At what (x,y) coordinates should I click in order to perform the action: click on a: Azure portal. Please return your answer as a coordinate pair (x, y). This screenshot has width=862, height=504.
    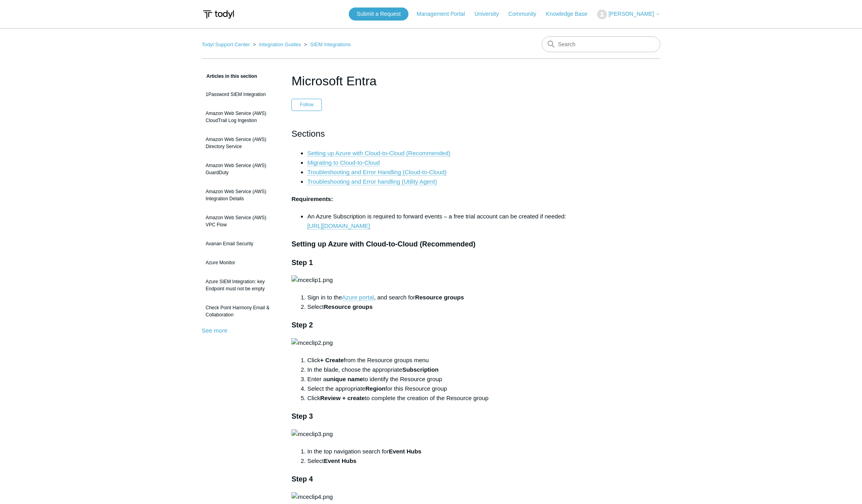
    Looking at the image, I should click on (358, 297).